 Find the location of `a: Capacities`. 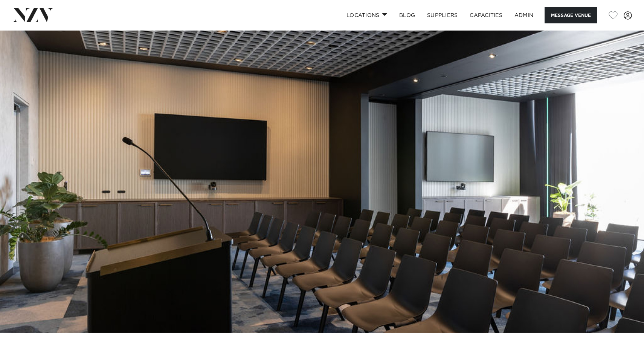

a: Capacities is located at coordinates (486, 15).